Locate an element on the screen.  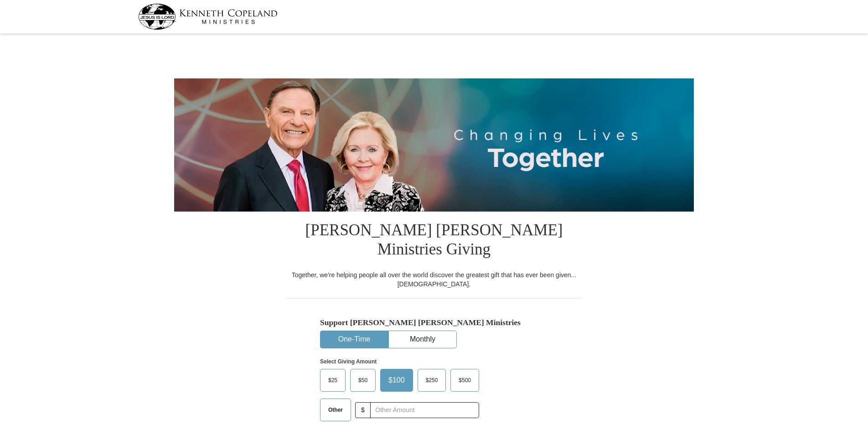
button: Monthly is located at coordinates (423, 339).